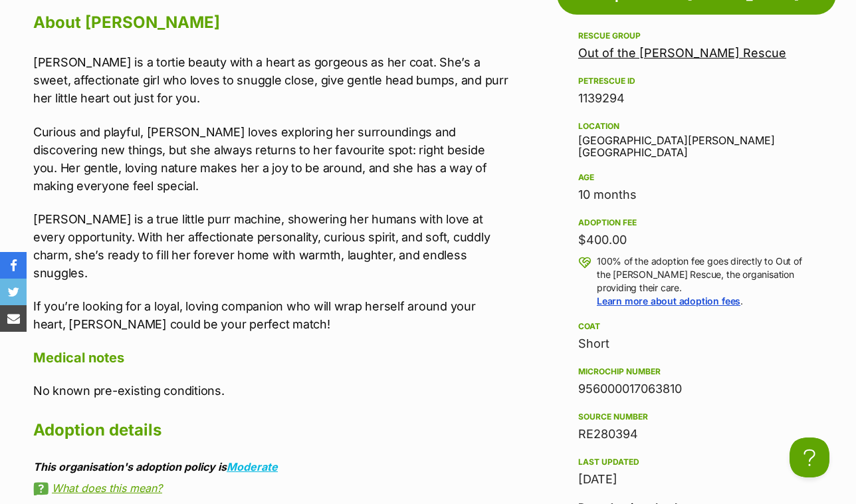 The image size is (856, 504). I want to click on div: RE280394, so click(697, 434).